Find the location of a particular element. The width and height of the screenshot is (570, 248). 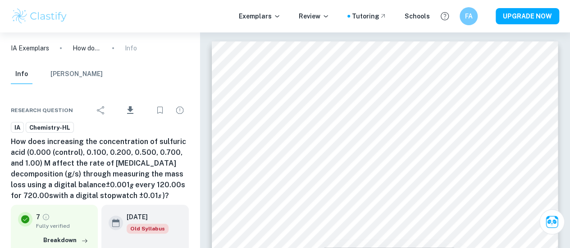

span: Chemistry-HL is located at coordinates (50, 128).